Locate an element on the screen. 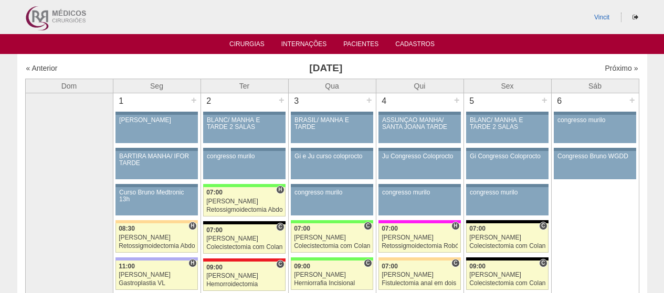 The image size is (664, 293). a: BRASIL/ MANHÃ E TARDE is located at coordinates (332, 129).